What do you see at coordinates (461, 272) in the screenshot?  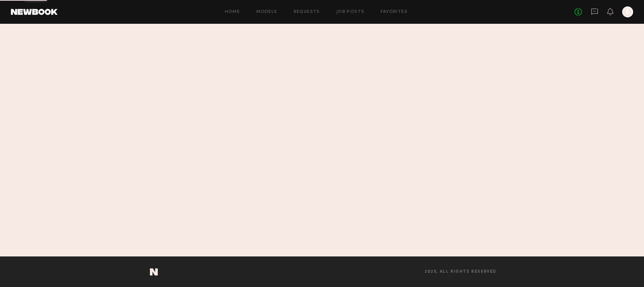 I see `span: 2025, all rights reserved` at bounding box center [461, 272].